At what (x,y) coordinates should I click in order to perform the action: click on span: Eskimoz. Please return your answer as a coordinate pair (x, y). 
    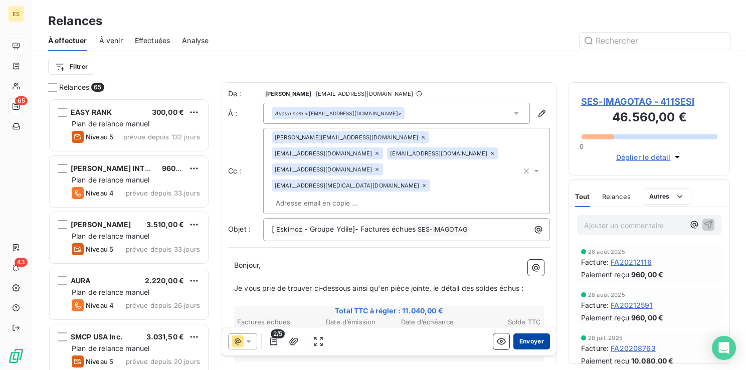
    Looking at the image, I should click on (289, 230).